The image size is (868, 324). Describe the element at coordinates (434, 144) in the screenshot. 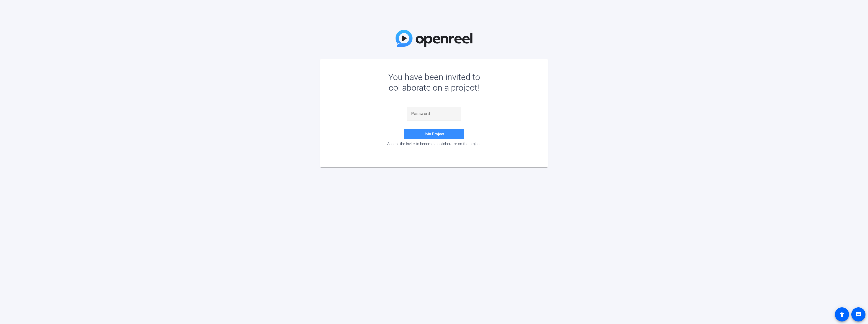

I see `div: Accept the invite to become a collaborator on the project` at that location.